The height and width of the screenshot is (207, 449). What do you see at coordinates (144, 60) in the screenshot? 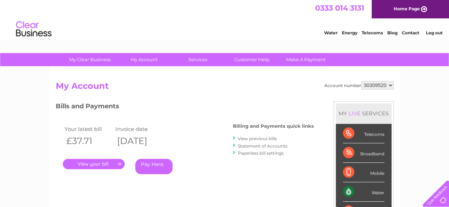
I see `a: My Account` at bounding box center [144, 60].